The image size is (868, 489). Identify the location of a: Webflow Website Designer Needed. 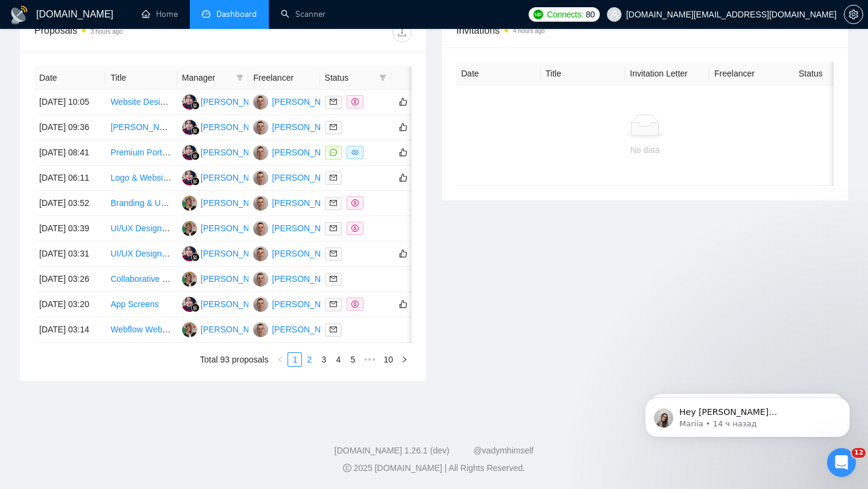
(177, 329).